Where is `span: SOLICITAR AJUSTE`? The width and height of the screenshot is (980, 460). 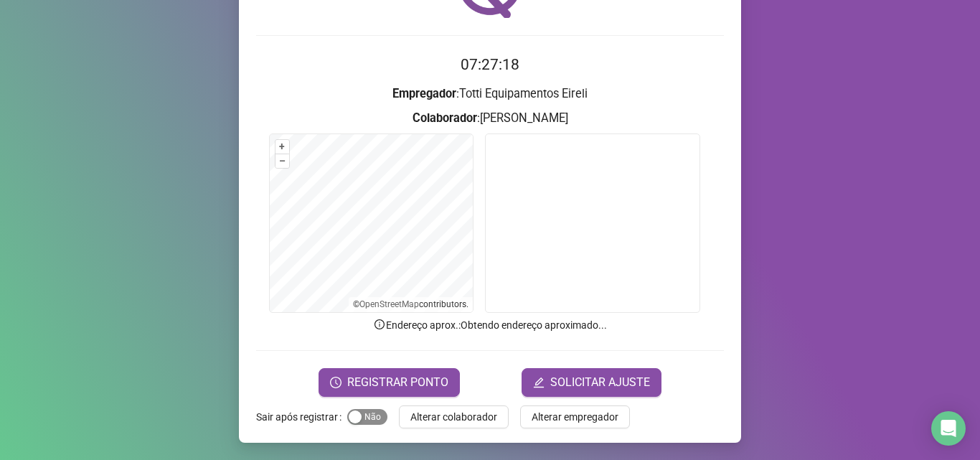
span: SOLICITAR AJUSTE is located at coordinates (600, 383).